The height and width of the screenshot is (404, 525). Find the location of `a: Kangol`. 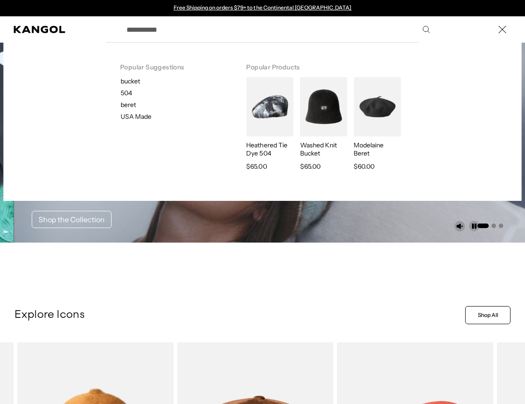

a: Kangol is located at coordinates (39, 29).